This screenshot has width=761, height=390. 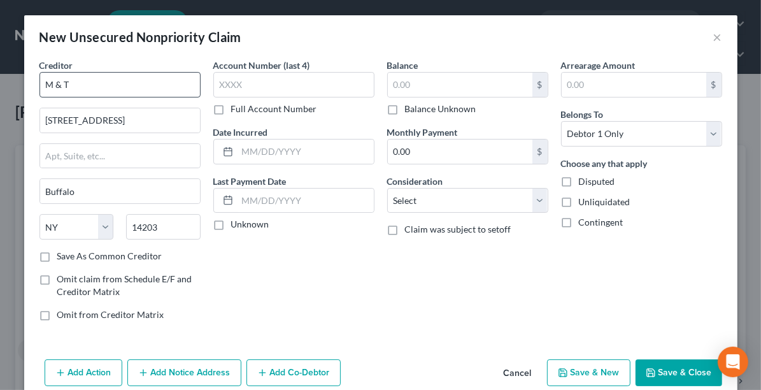 What do you see at coordinates (120, 85) in the screenshot?
I see `input: Search creditor by name...` at bounding box center [120, 85].